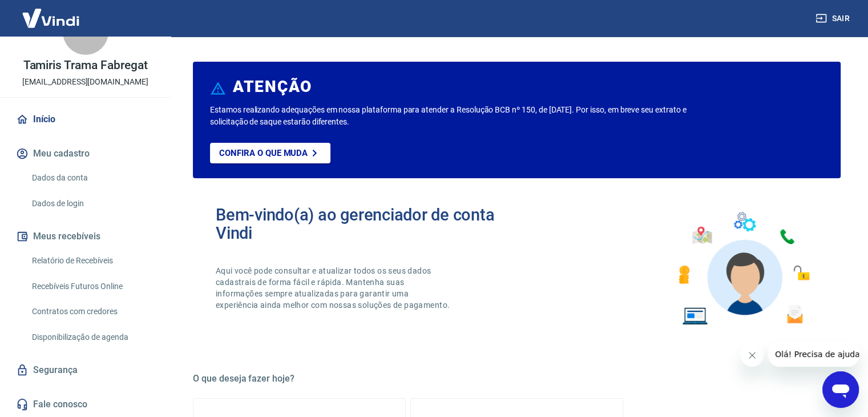 The height and width of the screenshot is (417, 868). What do you see at coordinates (92, 286) in the screenshot?
I see `a: Recebíveis Futuros Online` at bounding box center [92, 286].